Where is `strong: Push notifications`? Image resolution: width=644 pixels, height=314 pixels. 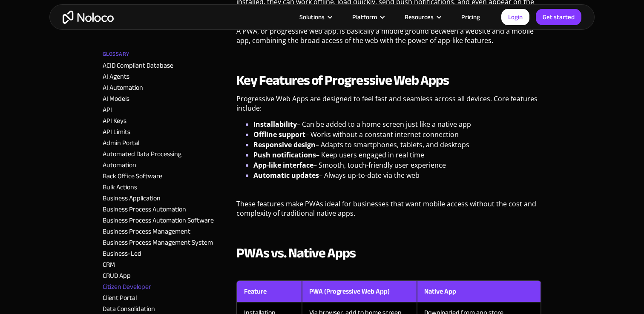 strong: Push notifications is located at coordinates (285, 155).